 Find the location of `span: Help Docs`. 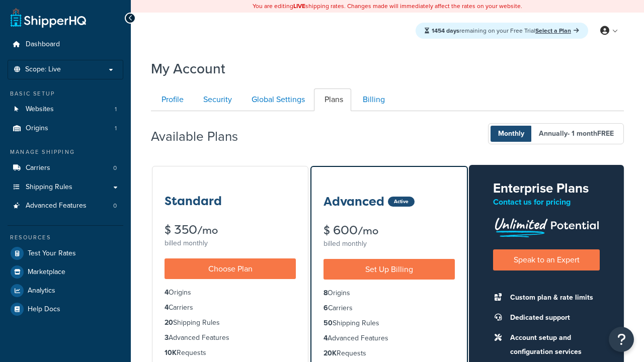

span: Help Docs is located at coordinates (44, 309).